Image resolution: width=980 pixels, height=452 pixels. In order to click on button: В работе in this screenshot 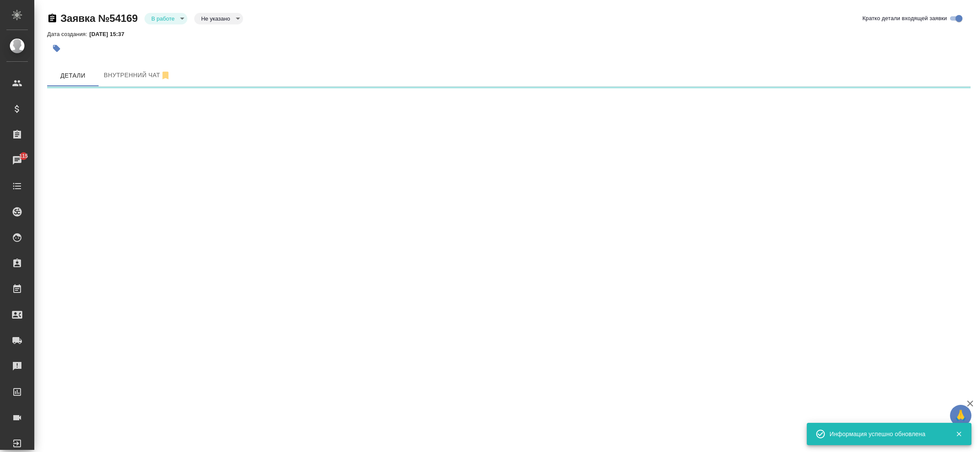, I will do `click(163, 18)`.